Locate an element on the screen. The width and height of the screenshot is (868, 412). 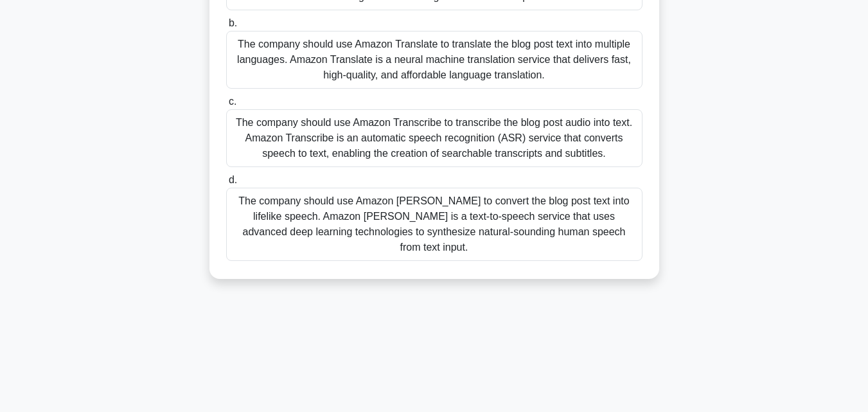
div: The company should use Amazon Transcribe to transcribe the blog post audio into text. Amazon Tran... is located at coordinates (434, 138).